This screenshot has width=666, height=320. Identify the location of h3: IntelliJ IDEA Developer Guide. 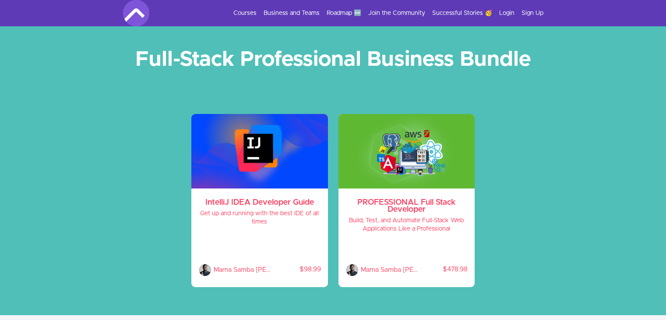
(260, 202).